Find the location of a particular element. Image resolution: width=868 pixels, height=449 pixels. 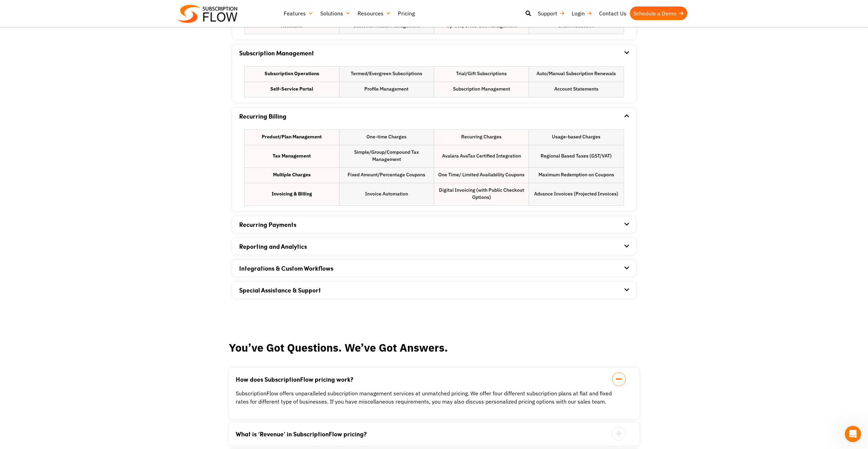

p: SubscriptionFlow offers unparalleled subscription management services at unmatched pricing. We of... is located at coordinates (426, 397).